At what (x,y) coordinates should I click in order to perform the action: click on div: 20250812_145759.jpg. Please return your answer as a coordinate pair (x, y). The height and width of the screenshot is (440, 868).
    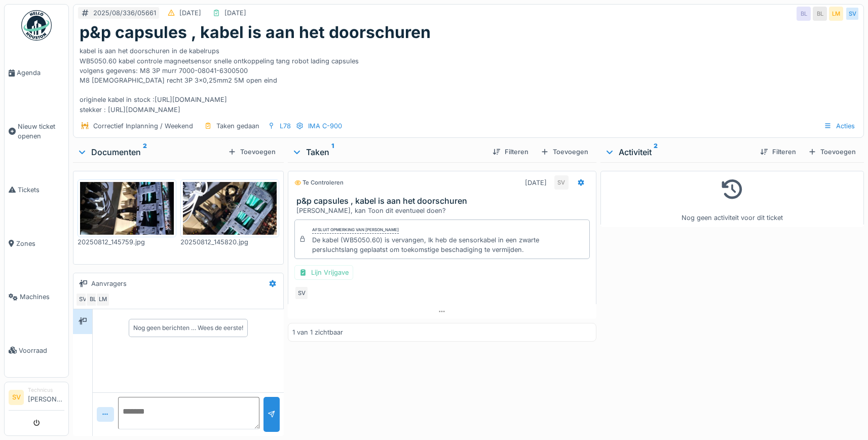
    Looking at the image, I should click on (127, 242).